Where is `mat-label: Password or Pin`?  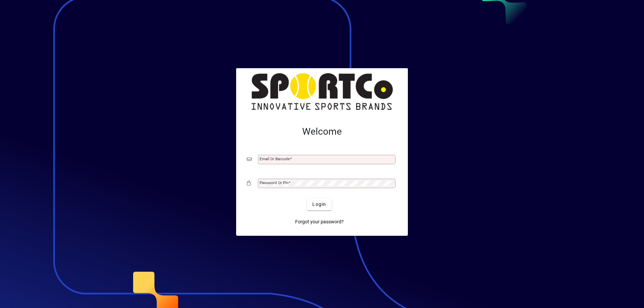 mat-label: Password or Pin is located at coordinates (274, 183).